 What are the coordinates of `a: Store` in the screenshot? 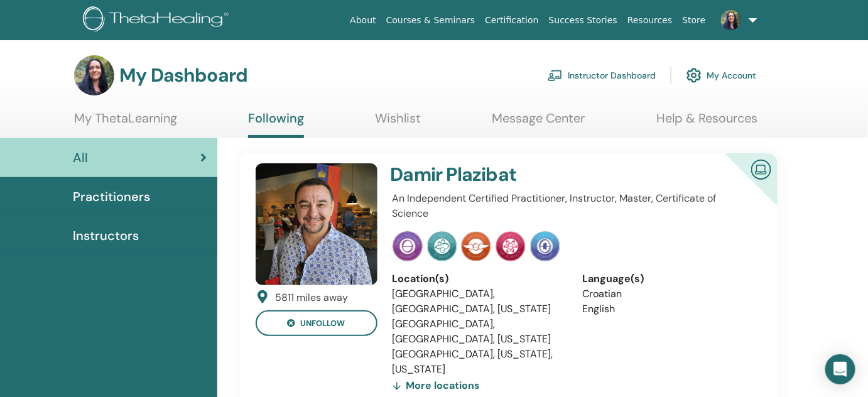 It's located at (695, 20).